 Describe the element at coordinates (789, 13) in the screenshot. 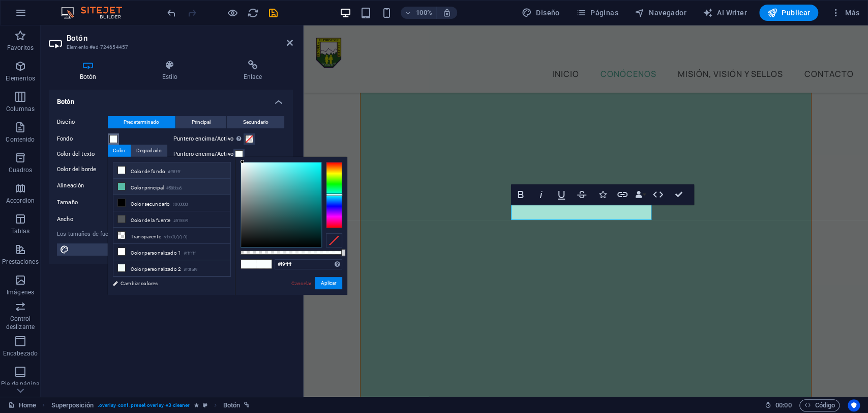

I see `span: Publicar` at that location.